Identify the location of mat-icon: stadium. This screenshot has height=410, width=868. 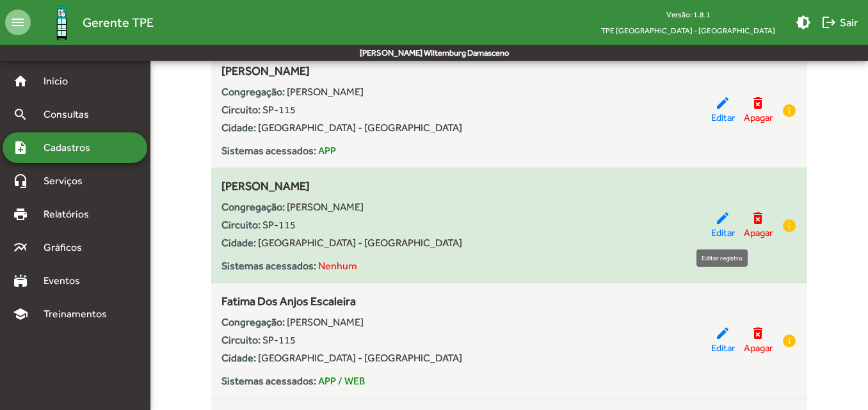
(20, 281).